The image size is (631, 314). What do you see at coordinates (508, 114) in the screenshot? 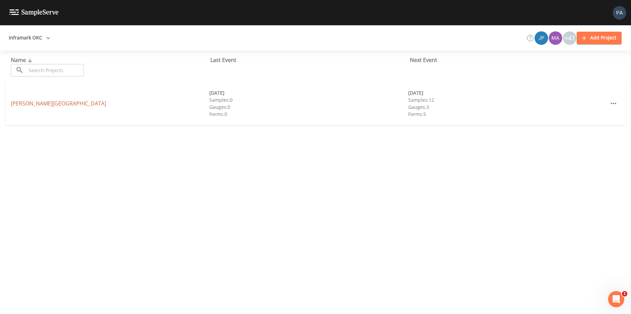
I see `div: Forms: 5` at bounding box center [508, 114].